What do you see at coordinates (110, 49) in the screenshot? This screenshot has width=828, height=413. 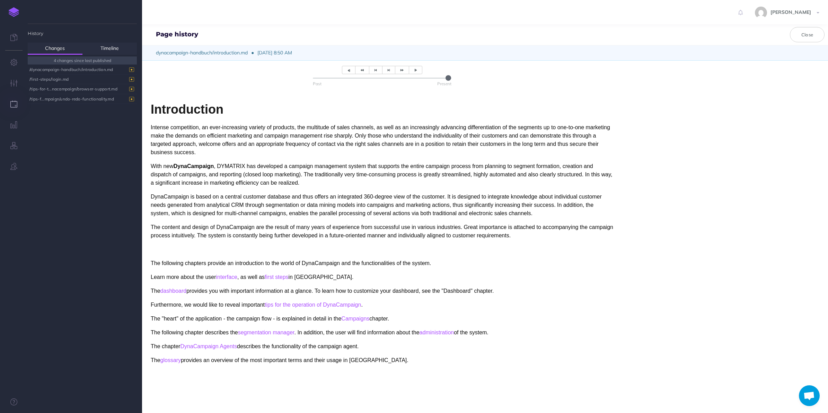 I see `a: Timeline` at bounding box center [110, 49].